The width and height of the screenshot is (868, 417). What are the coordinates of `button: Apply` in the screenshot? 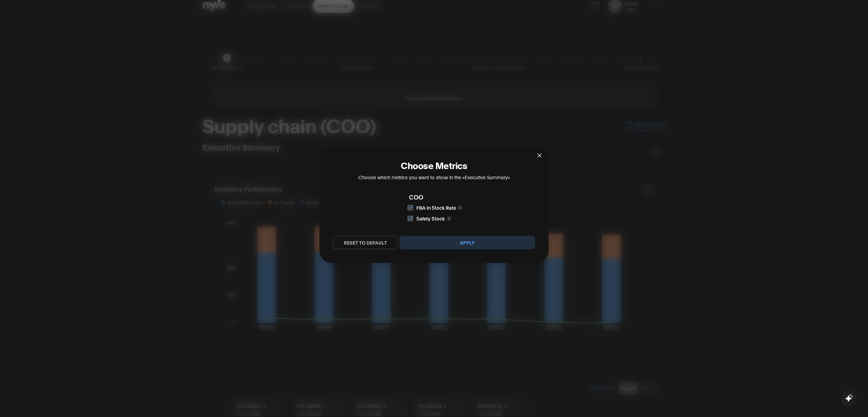 It's located at (467, 242).